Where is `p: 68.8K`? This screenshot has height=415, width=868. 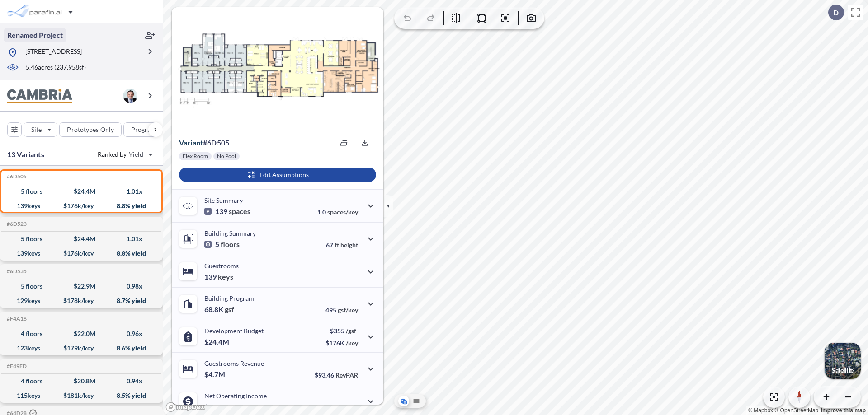 p: 68.8K is located at coordinates (219, 310).